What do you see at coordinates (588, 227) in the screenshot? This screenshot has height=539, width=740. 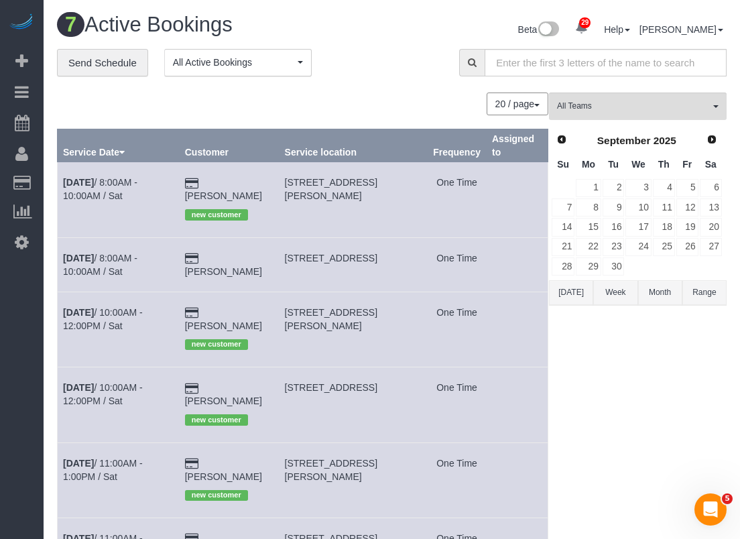 I see `a: 15` at bounding box center [588, 227].